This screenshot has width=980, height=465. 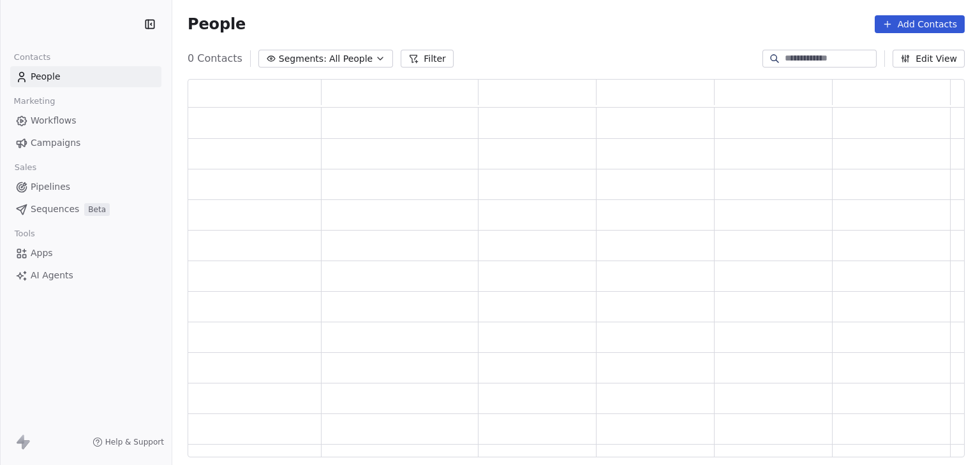 I want to click on a: SequencesBeta, so click(x=86, y=209).